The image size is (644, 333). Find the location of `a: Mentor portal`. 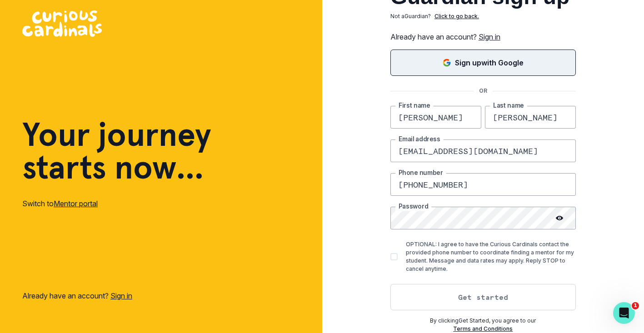

a: Mentor portal is located at coordinates (75, 204).